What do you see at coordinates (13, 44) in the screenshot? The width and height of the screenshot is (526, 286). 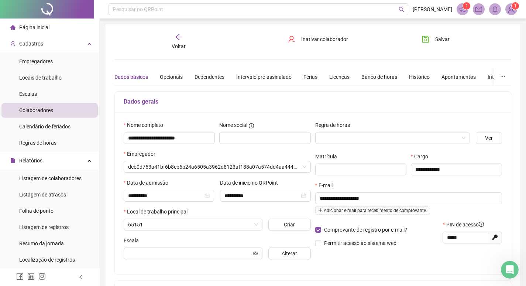 I see `span: user-add` at bounding box center [13, 44].